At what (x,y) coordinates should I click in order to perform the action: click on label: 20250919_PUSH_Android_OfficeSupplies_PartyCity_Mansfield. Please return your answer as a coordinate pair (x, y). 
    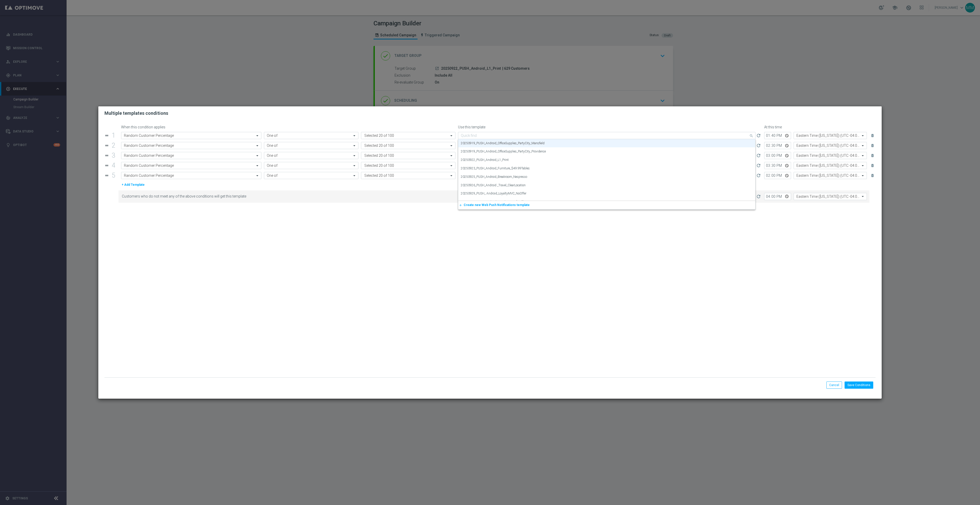
    Looking at the image, I should click on (502, 143).